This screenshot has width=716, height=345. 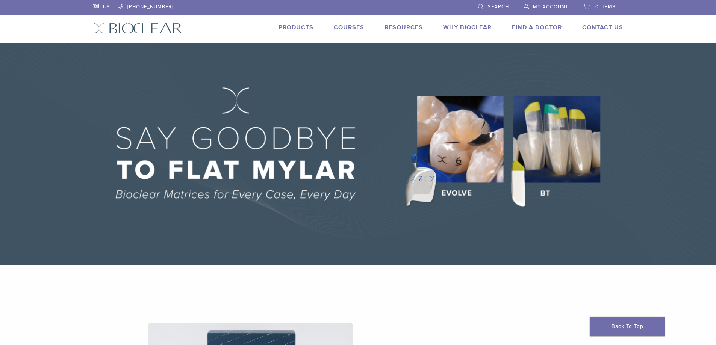 What do you see at coordinates (138, 28) in the screenshot?
I see `img: Bioclear` at bounding box center [138, 28].